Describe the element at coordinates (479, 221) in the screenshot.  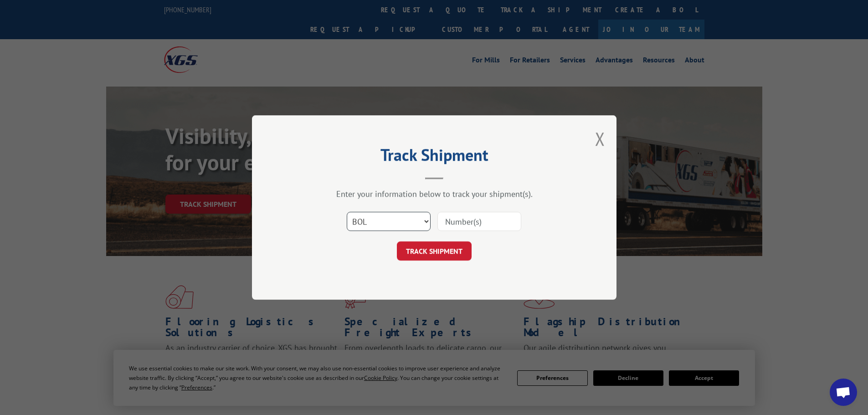
I see `input: Number(s)` at that location.